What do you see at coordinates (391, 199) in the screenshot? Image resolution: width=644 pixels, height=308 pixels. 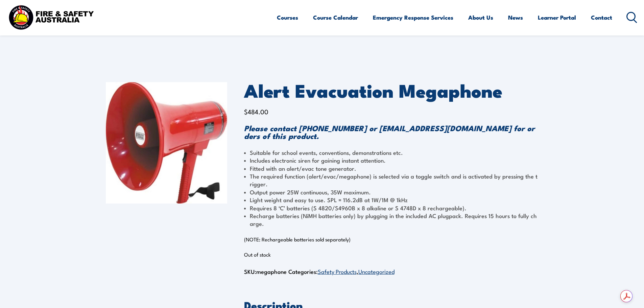 I see `li: Light weight and easy to use. SPL = 116.2dB at 1W/1M @ 1kHz` at bounding box center [391, 199].